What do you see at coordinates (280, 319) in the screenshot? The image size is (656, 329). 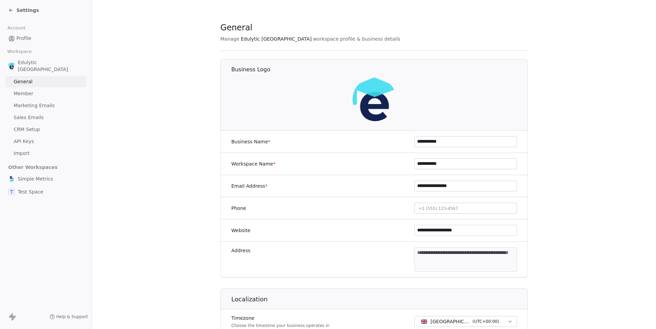 I see `label: Timezone` at bounding box center [280, 319].